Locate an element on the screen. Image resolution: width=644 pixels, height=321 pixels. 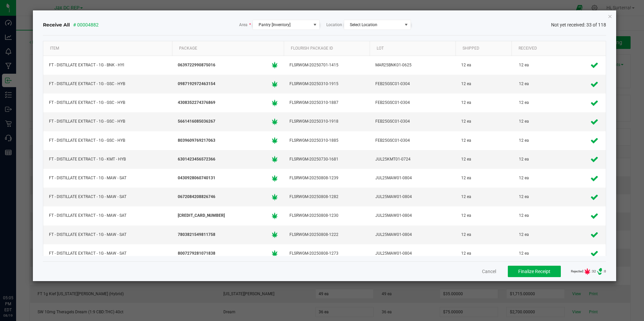
span: Rejected: : 32 : 0 is located at coordinates (588, 272).